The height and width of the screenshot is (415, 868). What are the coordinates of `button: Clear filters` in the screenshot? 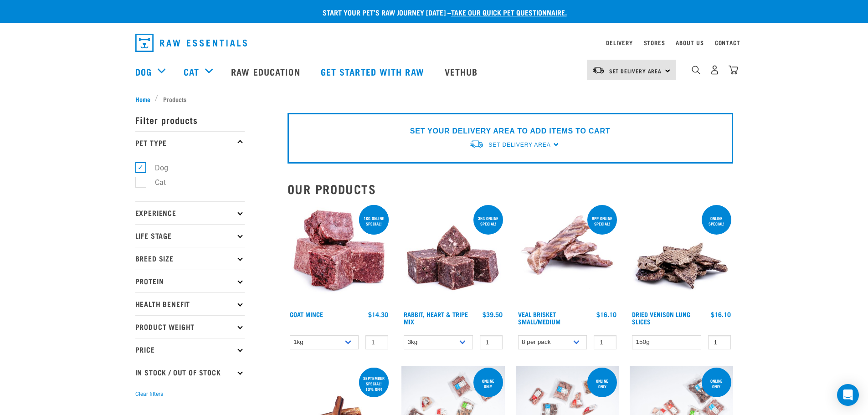 It's located at (149, 394).